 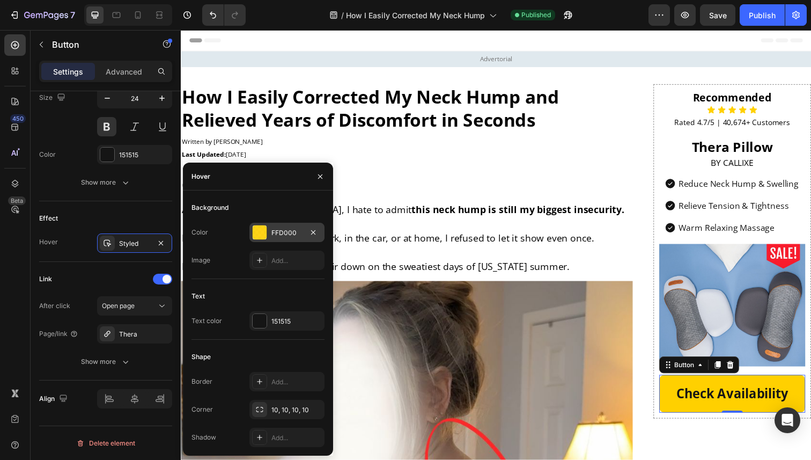 What do you see at coordinates (54, 398) in the screenshot?
I see `div: Align` at bounding box center [54, 398].